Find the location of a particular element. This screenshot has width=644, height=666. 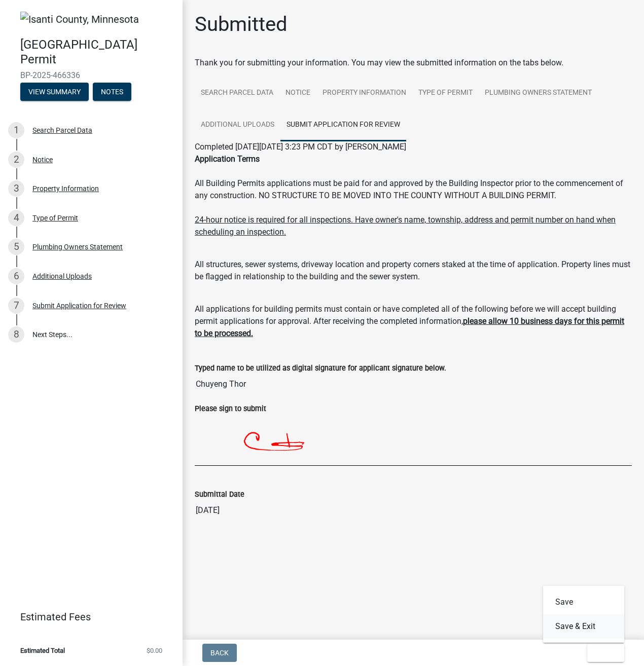

button: Notes is located at coordinates (112, 92).